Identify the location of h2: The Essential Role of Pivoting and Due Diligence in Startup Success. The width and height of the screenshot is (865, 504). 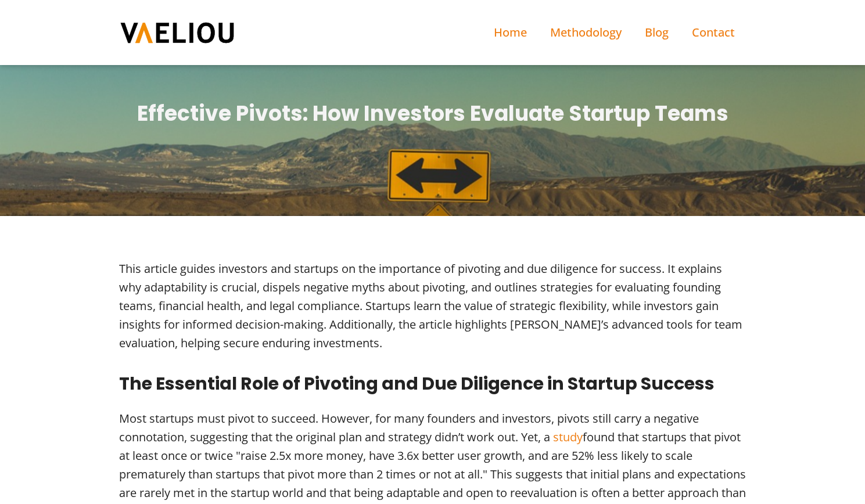
(416, 384).